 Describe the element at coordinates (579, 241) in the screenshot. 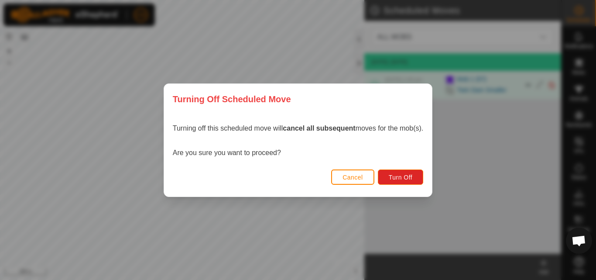

I see `a: Open chat` at that location.